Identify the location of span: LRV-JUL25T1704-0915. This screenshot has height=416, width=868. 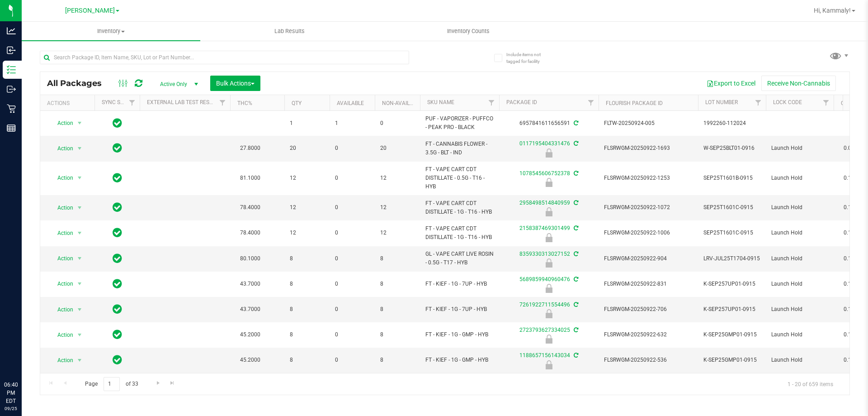
(732, 258).